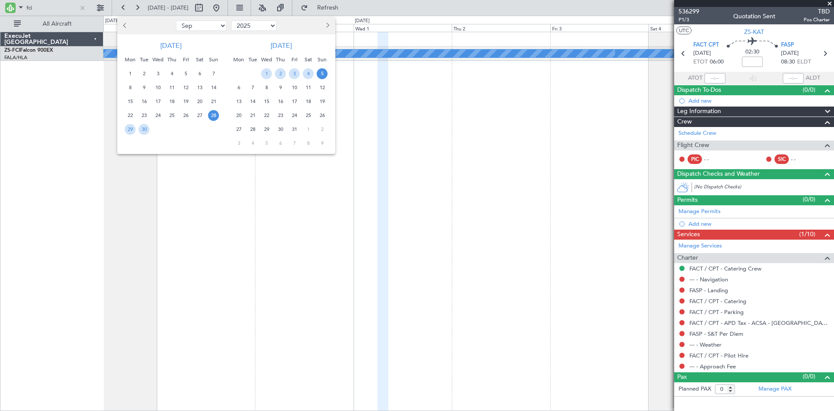 The image size is (834, 411). Describe the element at coordinates (295, 129) in the screenshot. I see `div: 31-10-2025` at that location.